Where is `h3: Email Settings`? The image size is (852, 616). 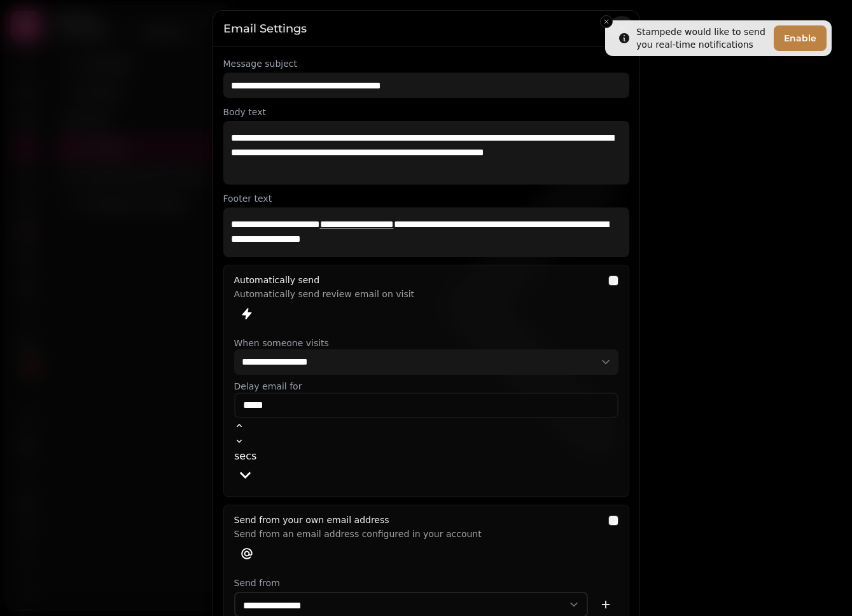 h3: Email Settings is located at coordinates (426, 28).